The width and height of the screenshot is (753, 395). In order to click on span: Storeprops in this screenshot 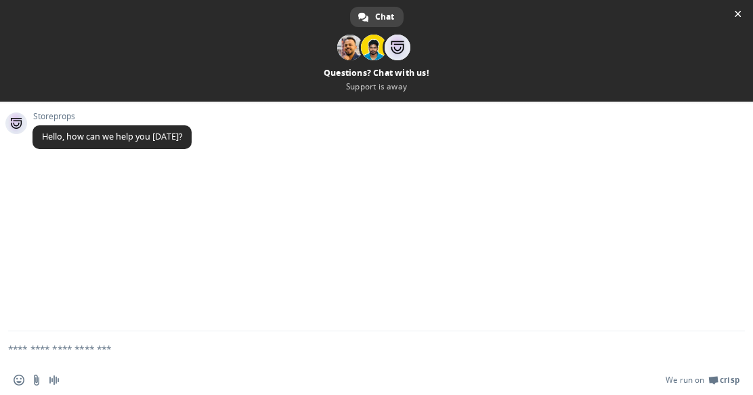, I will do `click(112, 117)`.